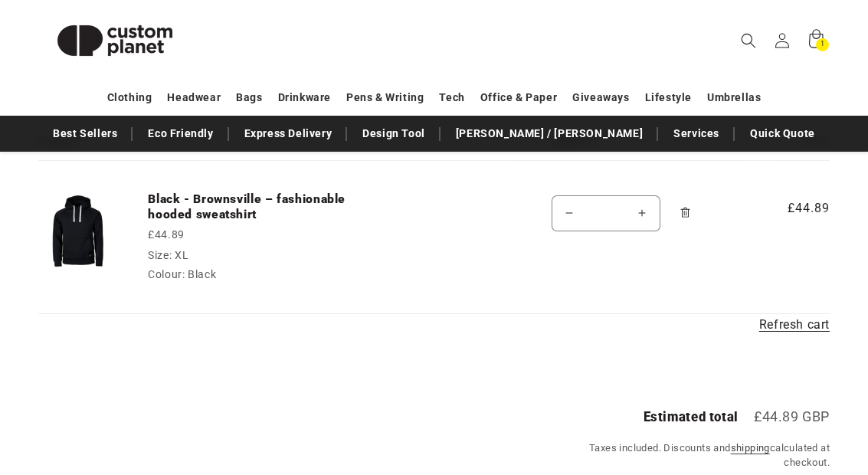  Describe the element at coordinates (167, 275) in the screenshot. I see `dt: Colour:` at that location.